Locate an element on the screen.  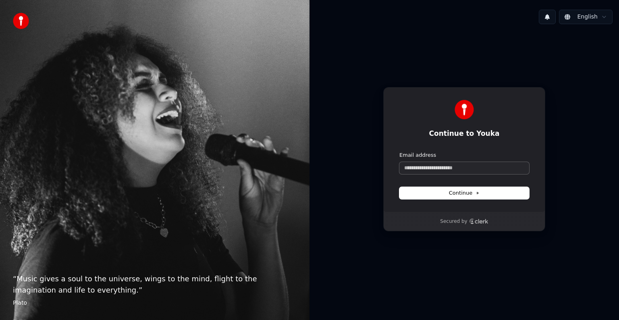
img: Youka is located at coordinates (465, 110).